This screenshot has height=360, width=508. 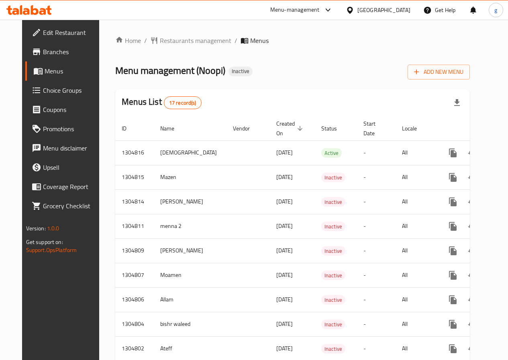 I want to click on a: Restaurants management, so click(x=191, y=41).